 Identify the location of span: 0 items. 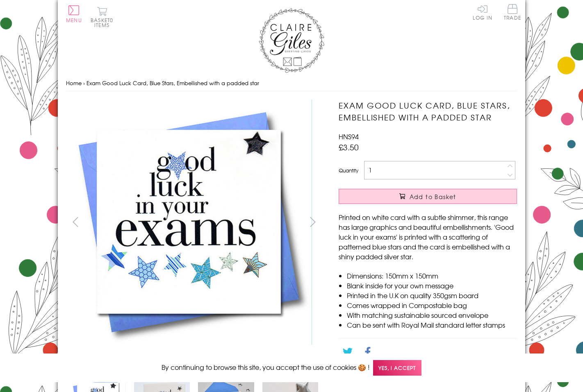
(104, 22).